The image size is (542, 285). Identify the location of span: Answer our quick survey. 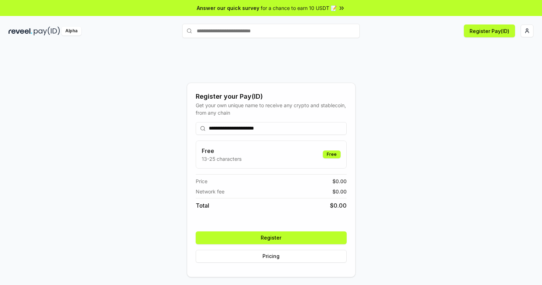
(228, 8).